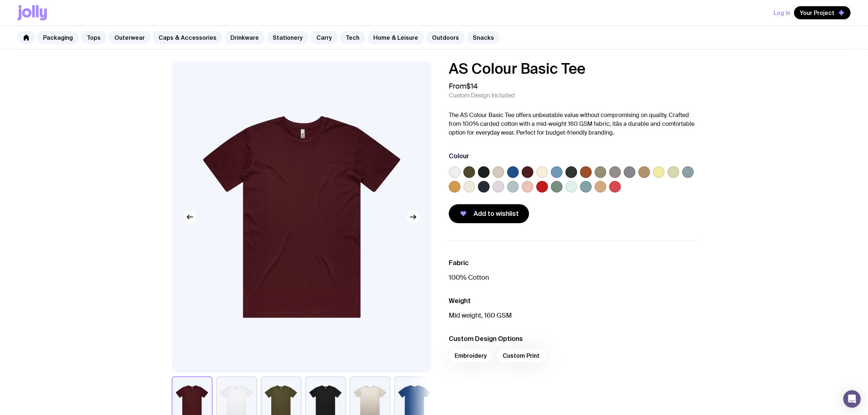 This screenshot has height=415, width=868. I want to click on h3: Colour, so click(459, 156).